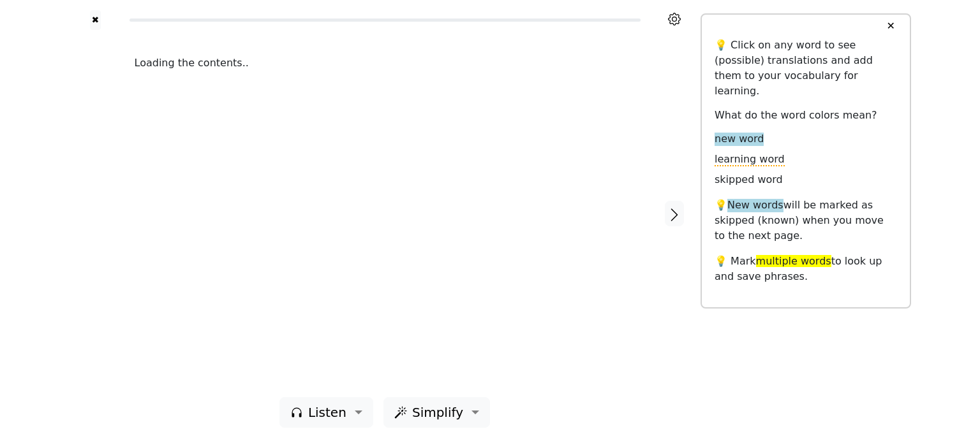 Image resolution: width=980 pixels, height=443 pixels. What do you see at coordinates (756, 205) in the screenshot?
I see `span: New words` at bounding box center [756, 205].